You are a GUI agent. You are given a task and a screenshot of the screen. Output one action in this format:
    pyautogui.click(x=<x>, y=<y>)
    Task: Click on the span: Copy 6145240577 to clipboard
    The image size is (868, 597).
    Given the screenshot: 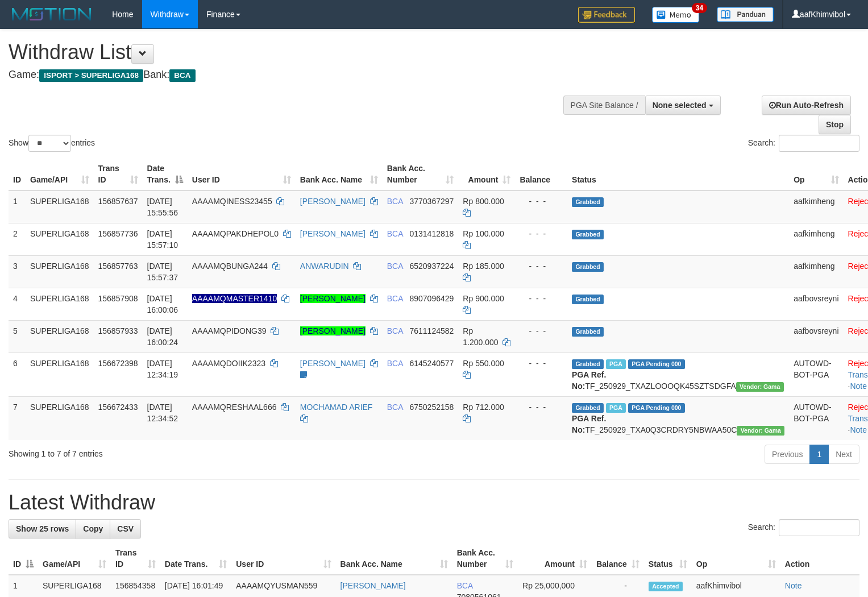 What is the action you would take?
    pyautogui.click(x=431, y=363)
    